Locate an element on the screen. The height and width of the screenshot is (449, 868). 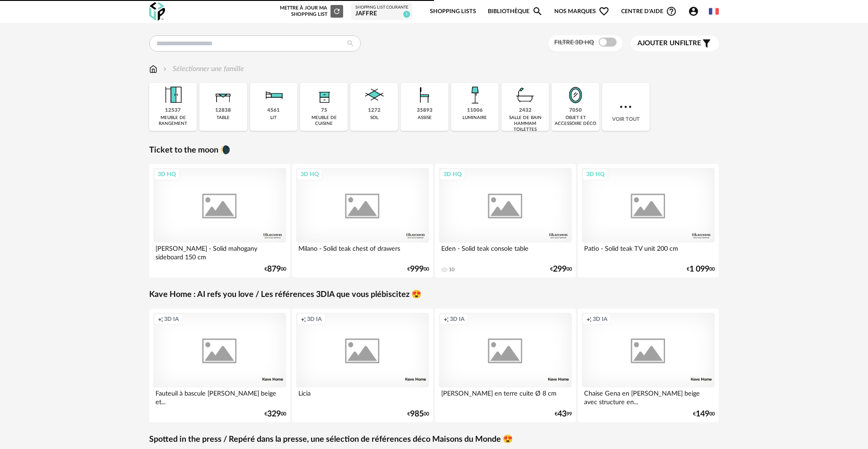
div: meuble de cuisine is located at coordinates (324, 121).